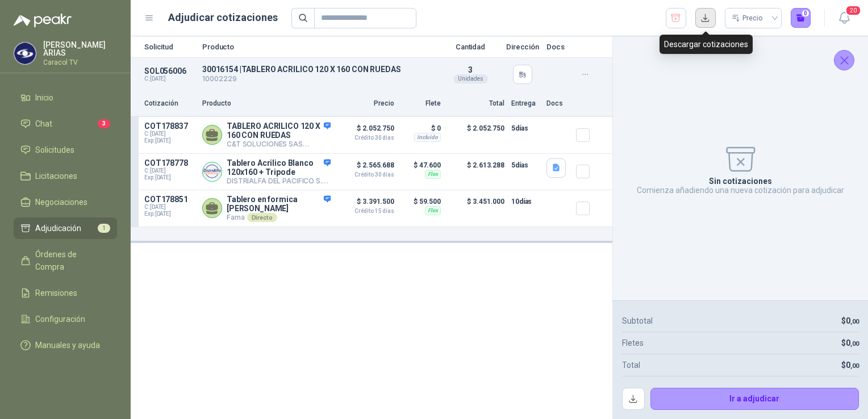  I want to click on span: Solicitudes, so click(54, 150).